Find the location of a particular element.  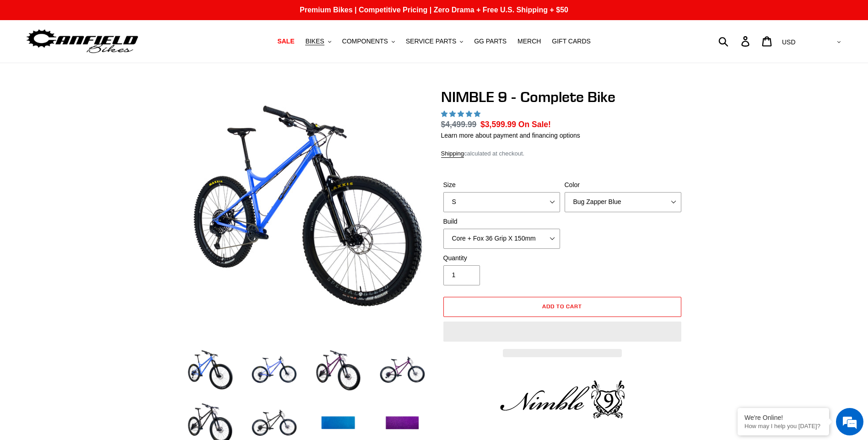

button: Add to cart is located at coordinates (562, 307).